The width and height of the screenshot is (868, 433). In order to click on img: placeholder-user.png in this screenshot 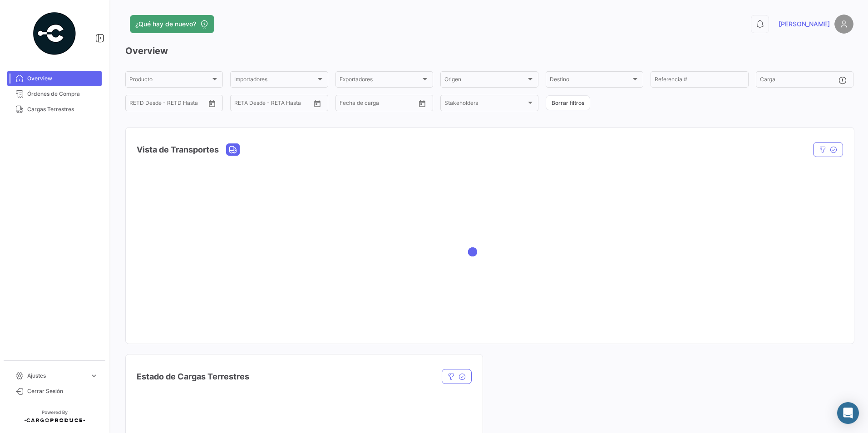, I will do `click(844, 24)`.